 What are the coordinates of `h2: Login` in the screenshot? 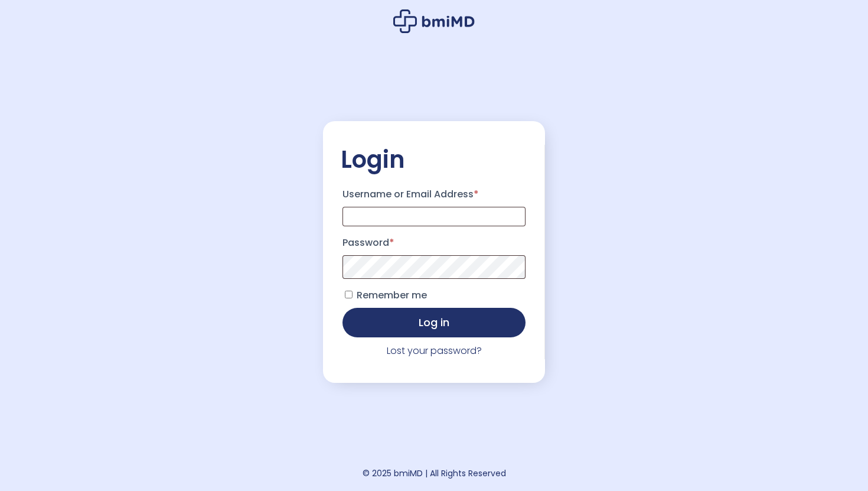 It's located at (434, 159).